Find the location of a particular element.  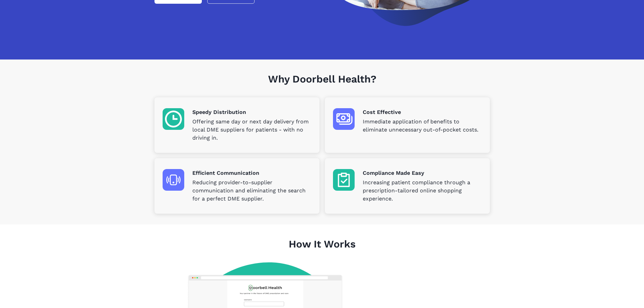

p: Increasing patient compliance through a prescription-tailored online shopping experience. is located at coordinates (422, 191).